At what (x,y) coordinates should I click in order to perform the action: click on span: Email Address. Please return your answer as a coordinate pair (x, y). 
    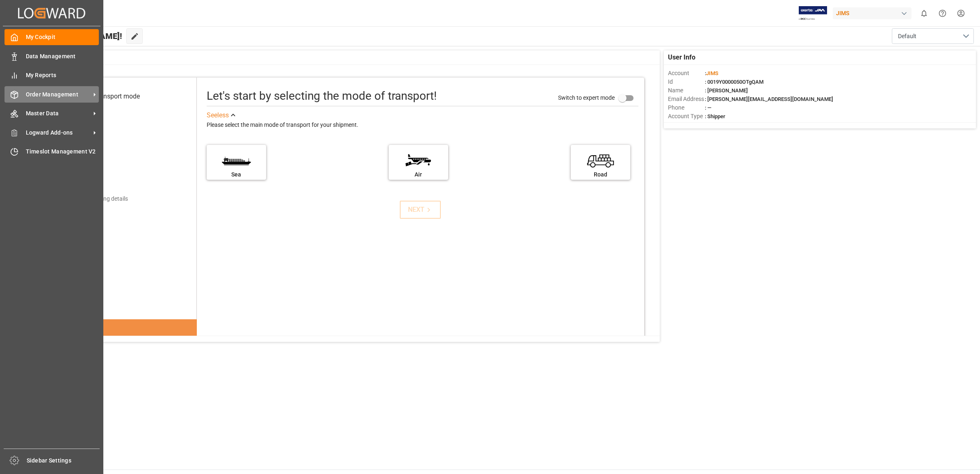
    Looking at the image, I should click on (686, 99).